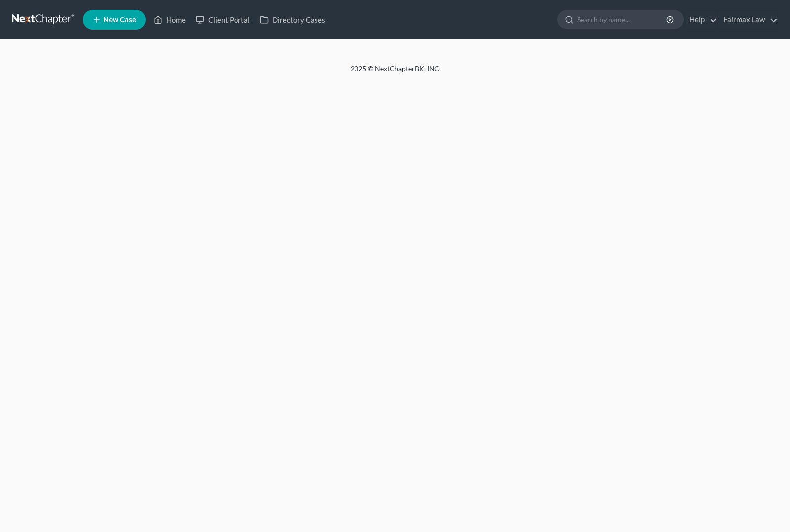 The width and height of the screenshot is (790, 532). I want to click on div: 2025 © NextChapterBK, INC, so click(395, 73).